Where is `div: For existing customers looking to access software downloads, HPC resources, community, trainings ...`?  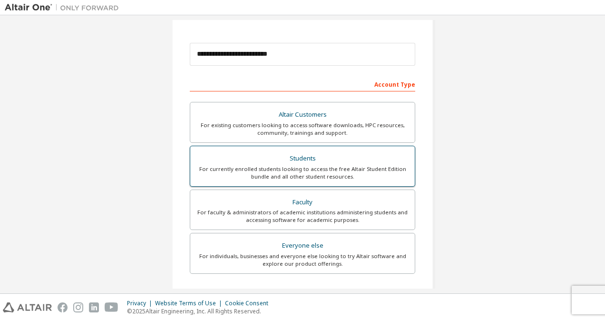
div: For existing customers looking to access software downloads, HPC resources, community, trainings ... is located at coordinates (303, 129).